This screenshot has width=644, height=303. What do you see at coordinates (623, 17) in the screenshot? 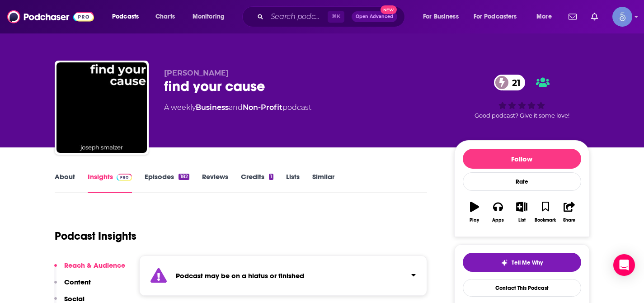
I see `span: Logged in as Spiral5-G1` at bounding box center [623, 17].